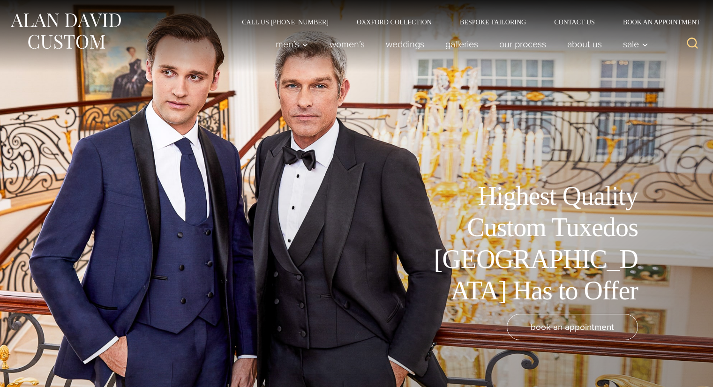 This screenshot has height=387, width=713. I want to click on span: Sale, so click(635, 44).